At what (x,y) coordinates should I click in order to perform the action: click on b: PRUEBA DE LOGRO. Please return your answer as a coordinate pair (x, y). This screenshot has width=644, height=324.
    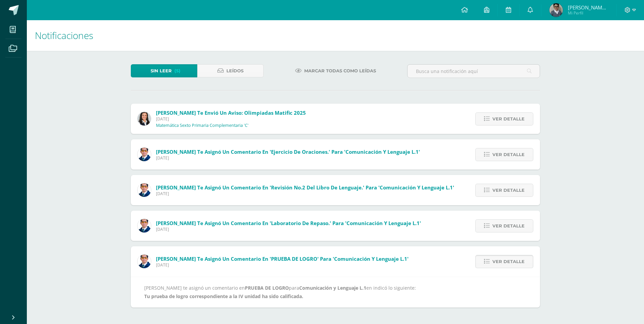
    Looking at the image, I should click on (267, 288).